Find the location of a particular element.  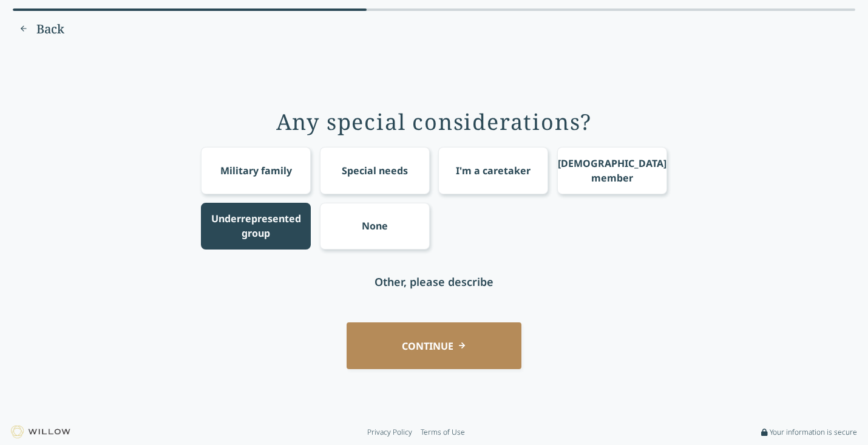

div: None is located at coordinates (375, 226).